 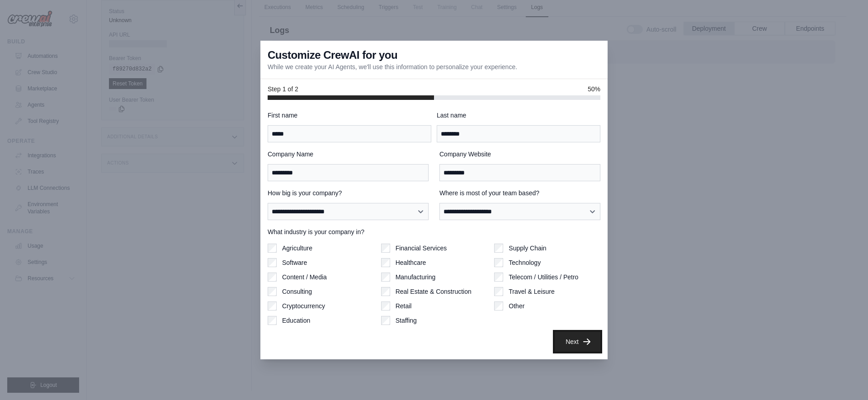 What do you see at coordinates (531, 292) in the screenshot?
I see `label: Travel & Leisure` at bounding box center [531, 292].